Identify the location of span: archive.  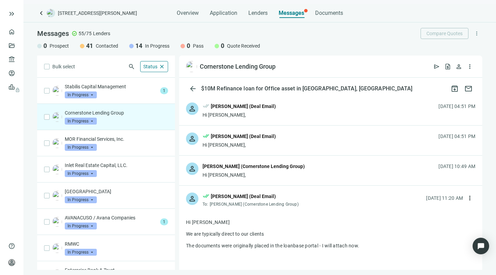
(455, 89).